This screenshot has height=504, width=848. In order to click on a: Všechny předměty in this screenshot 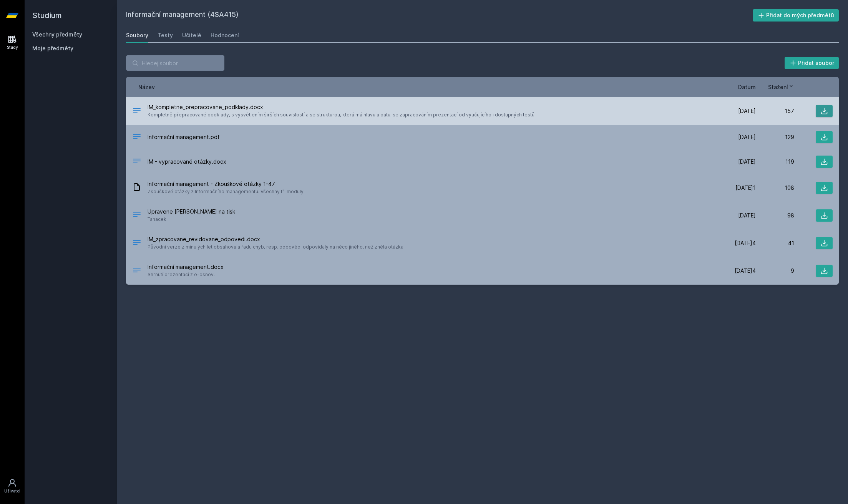, I will do `click(57, 34)`.